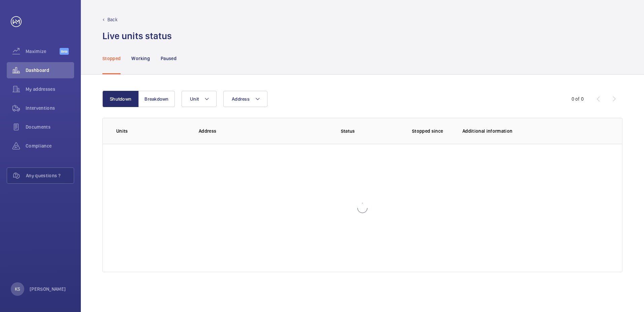  What do you see at coordinates (112, 20) in the screenshot?
I see `p: Back` at bounding box center [112, 20].